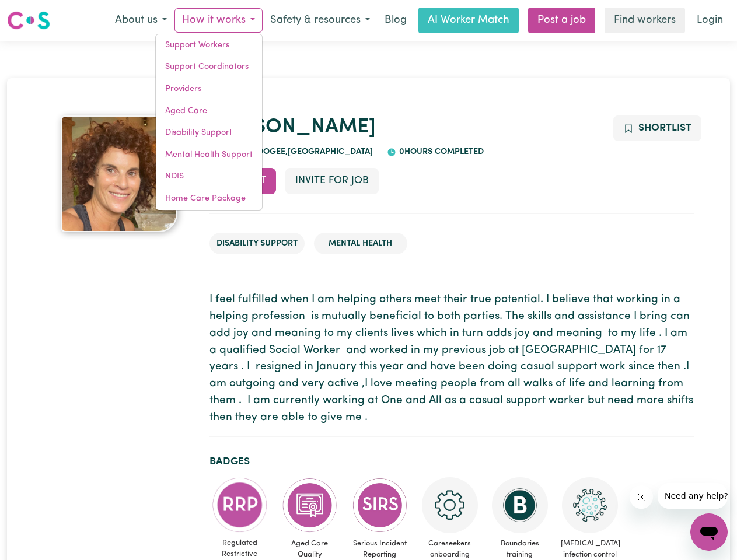 The height and width of the screenshot is (560, 737). I want to click on button: Invite for Job, so click(332, 181).